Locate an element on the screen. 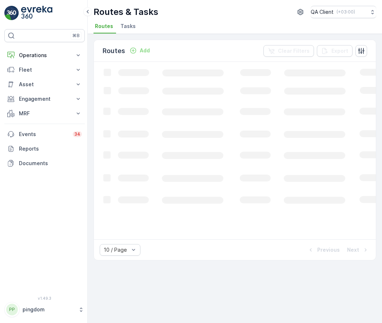 Image resolution: width=382 pixels, height=323 pixels. a: Events34 is located at coordinates (44, 134).